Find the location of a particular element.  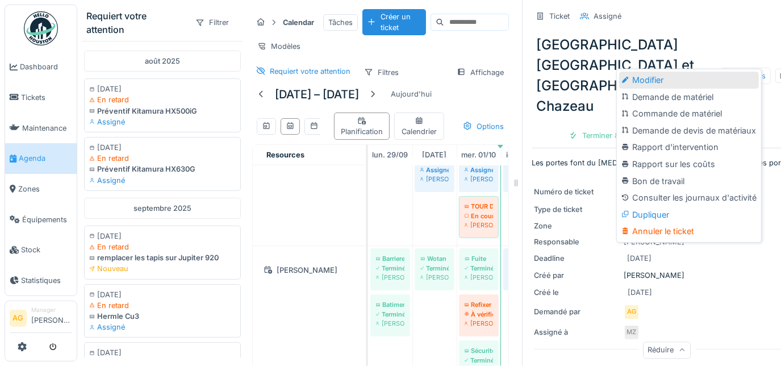

div: En cours is located at coordinates (479, 216).